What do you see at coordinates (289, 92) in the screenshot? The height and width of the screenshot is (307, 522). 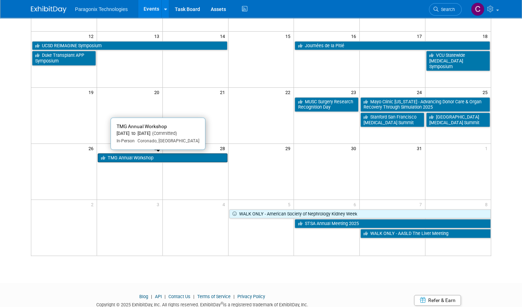 I see `span: 22` at bounding box center [289, 92].